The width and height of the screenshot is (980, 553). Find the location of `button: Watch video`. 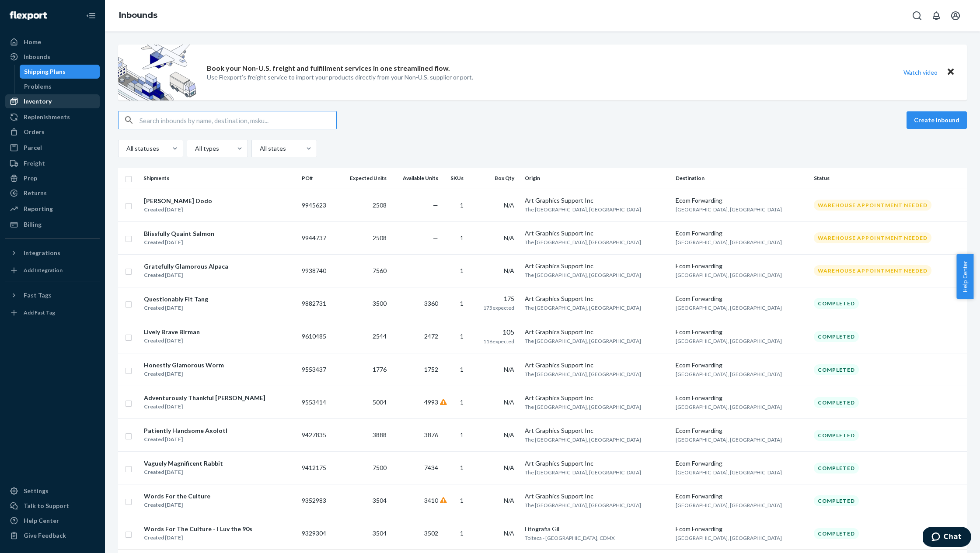

button: Watch video is located at coordinates (920, 72).